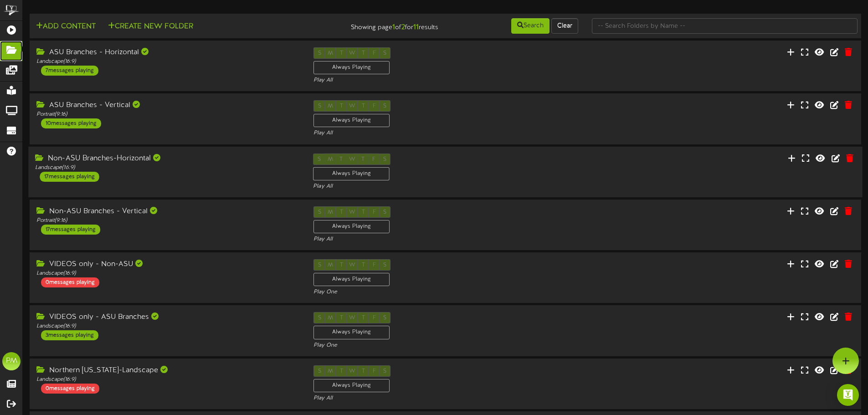  What do you see at coordinates (69, 335) in the screenshot?
I see `div: 3 messages playing` at bounding box center [69, 335].